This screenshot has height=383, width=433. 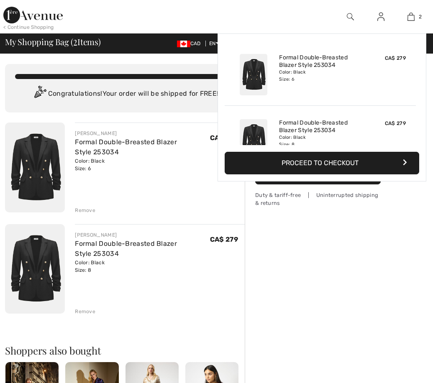 What do you see at coordinates (125, 351) in the screenshot?
I see `h2: Shoppers also bought` at bounding box center [125, 351].